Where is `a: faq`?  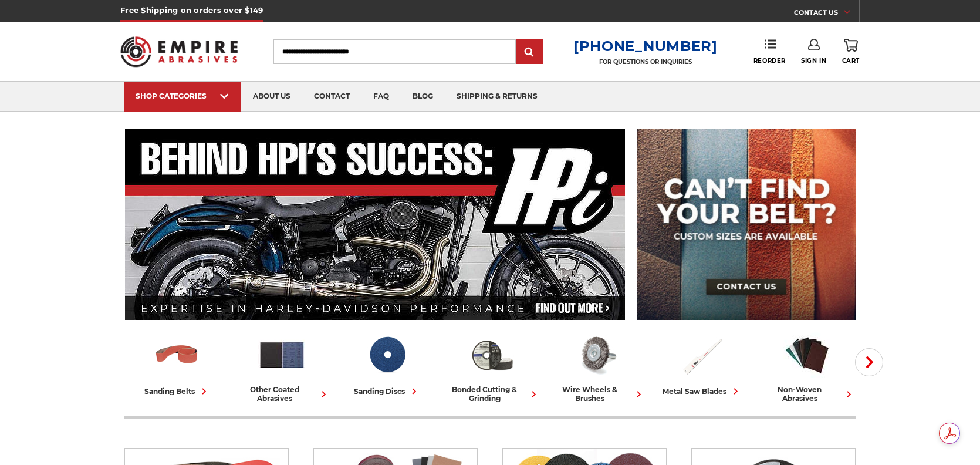 a: faq is located at coordinates (381, 96).